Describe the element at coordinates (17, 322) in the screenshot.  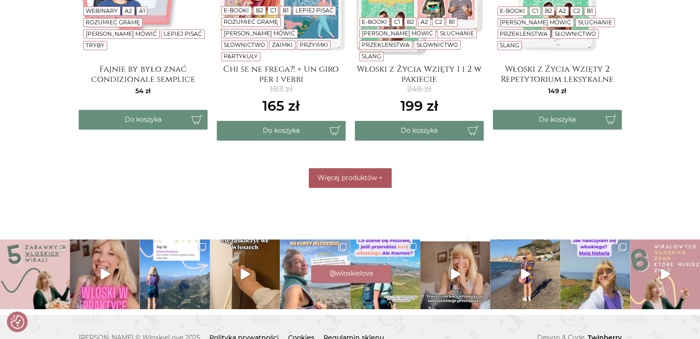
I see `img: Revisit consent button` at that location.